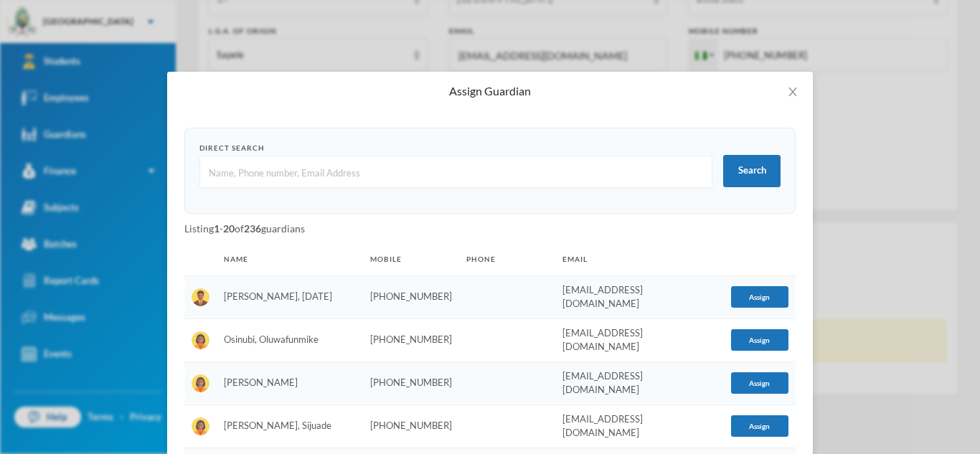 The width and height of the screenshot is (980, 454). Describe the element at coordinates (229, 228) in the screenshot. I see `b: 20` at that location.